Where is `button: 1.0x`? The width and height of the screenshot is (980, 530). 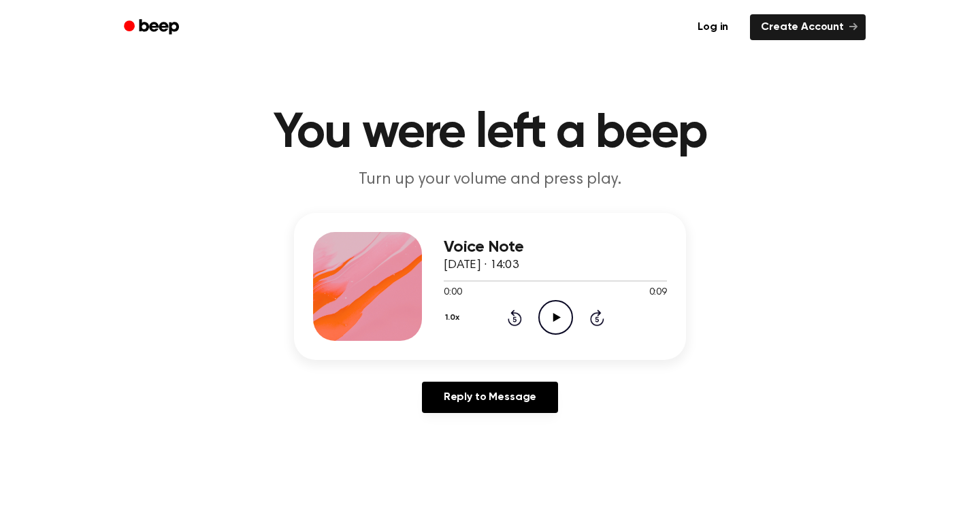
button: 1.0x is located at coordinates (453, 318).